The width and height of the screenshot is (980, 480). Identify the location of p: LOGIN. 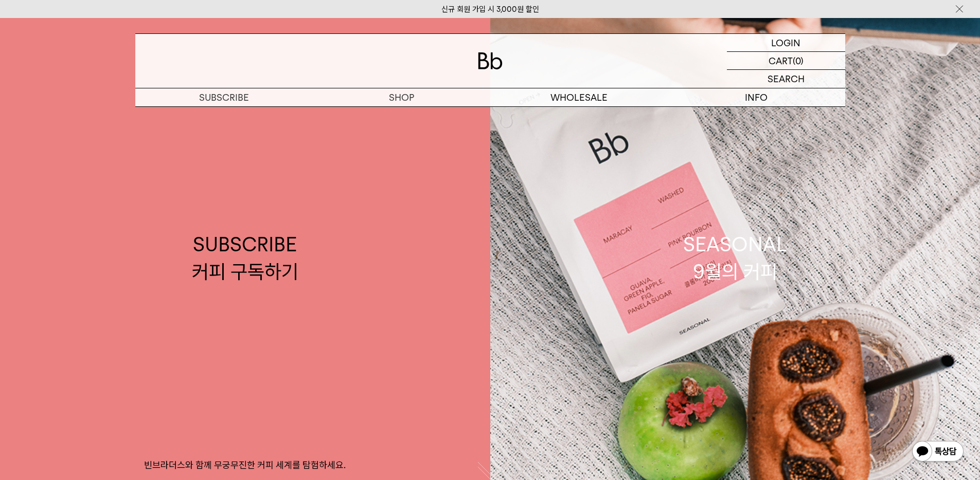
(785, 43).